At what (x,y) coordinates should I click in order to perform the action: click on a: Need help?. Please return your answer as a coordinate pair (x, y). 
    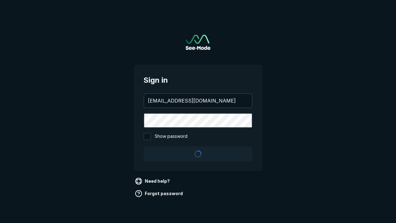
    Looking at the image, I should click on (153, 181).